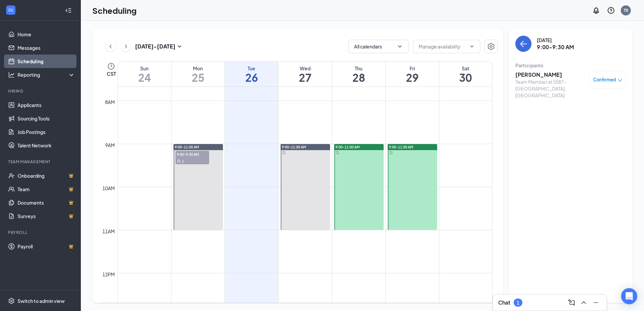 Image resolution: width=644 pixels, height=311 pixels. What do you see at coordinates (412, 68) in the screenshot?
I see `div: Fri` at bounding box center [412, 68].